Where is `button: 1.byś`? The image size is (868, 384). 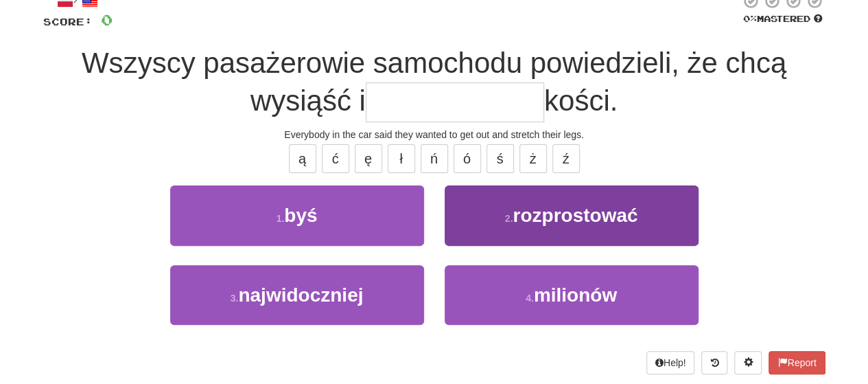 button: 1.byś is located at coordinates (298, 215).